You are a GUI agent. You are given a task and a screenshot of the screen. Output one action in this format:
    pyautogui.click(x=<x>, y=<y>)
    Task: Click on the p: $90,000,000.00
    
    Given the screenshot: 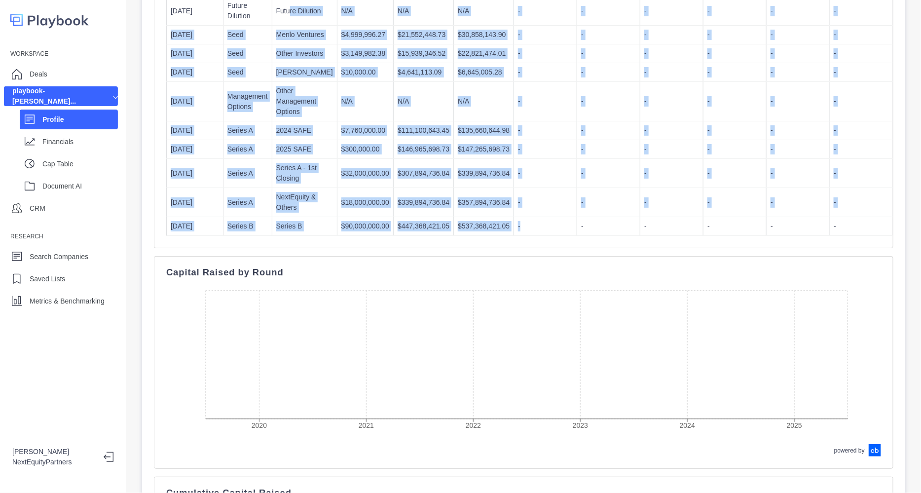 What is the action you would take?
    pyautogui.click(x=365, y=226)
    